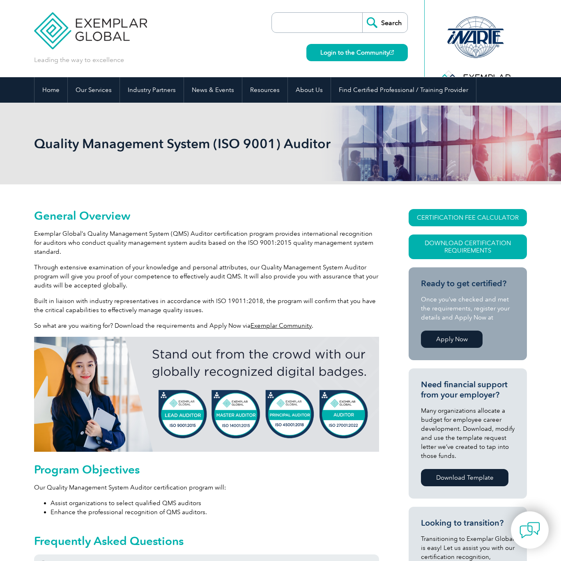 Image resolution: width=561 pixels, height=561 pixels. I want to click on a: Download Certification Requirements, so click(468, 247).